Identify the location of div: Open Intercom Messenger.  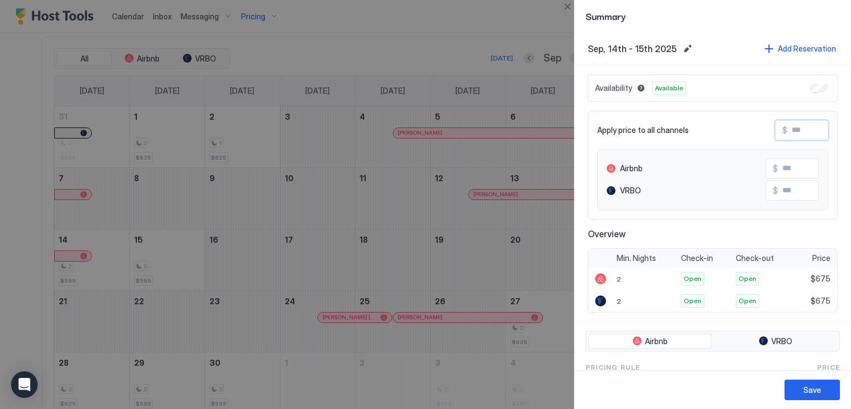
(24, 384).